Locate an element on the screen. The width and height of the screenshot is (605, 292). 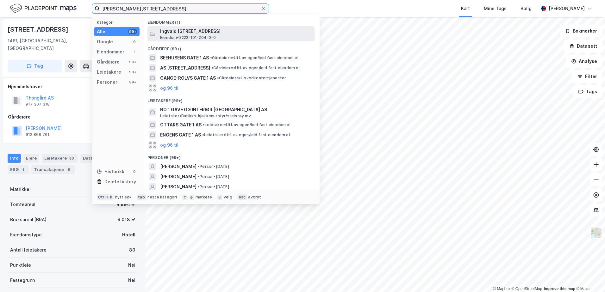
div: Festegrunn is located at coordinates (22, 281).